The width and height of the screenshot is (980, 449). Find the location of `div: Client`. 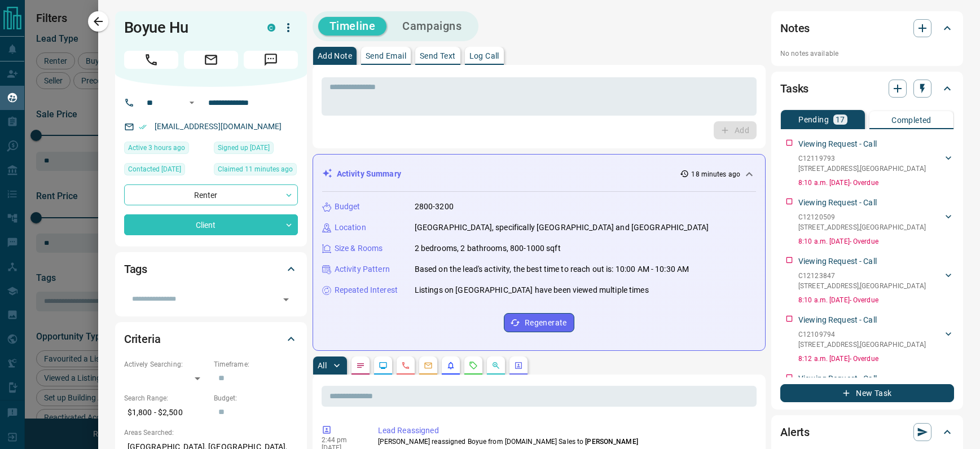

div: Client is located at coordinates (211, 224).